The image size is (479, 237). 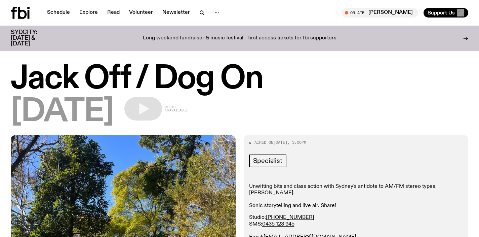 What do you see at coordinates (59, 13) in the screenshot?
I see `a: Schedule` at bounding box center [59, 13].